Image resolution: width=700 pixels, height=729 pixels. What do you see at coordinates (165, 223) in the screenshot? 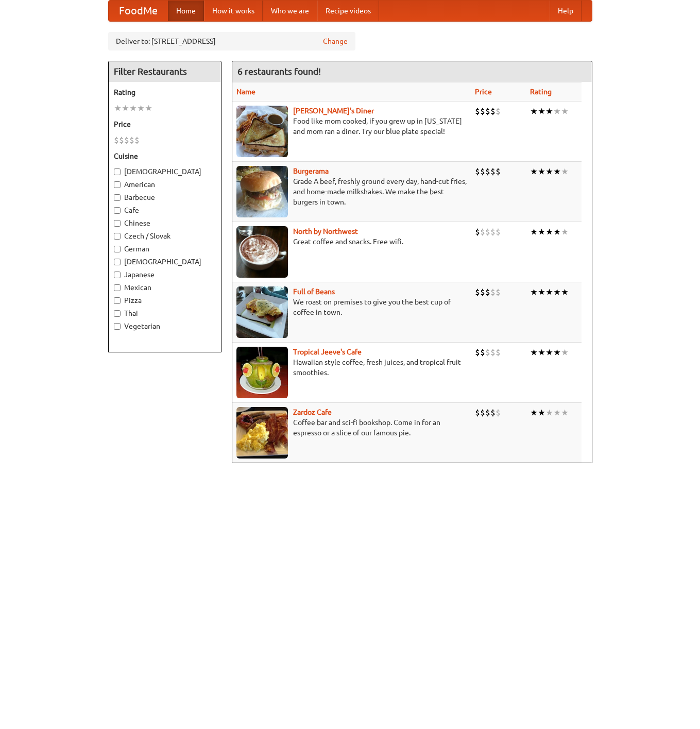
I see `label: Chinese` at bounding box center [165, 223].